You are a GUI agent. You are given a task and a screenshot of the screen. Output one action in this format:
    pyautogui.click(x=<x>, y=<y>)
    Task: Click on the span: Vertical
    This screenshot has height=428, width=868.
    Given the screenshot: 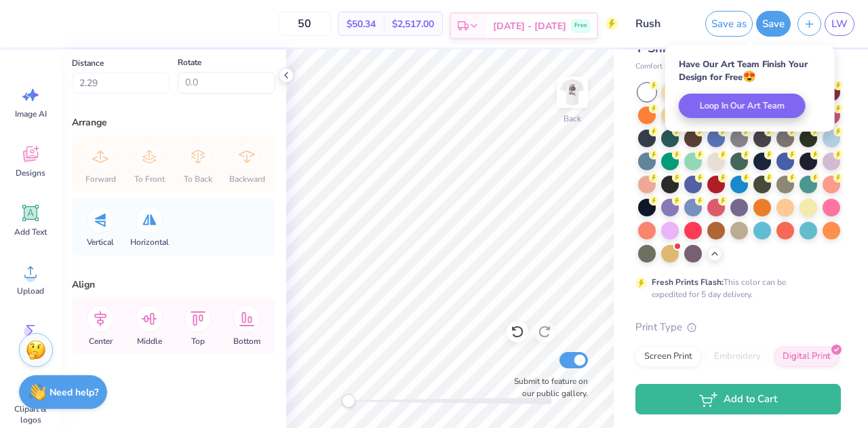 What is the action you would take?
    pyautogui.click(x=100, y=242)
    